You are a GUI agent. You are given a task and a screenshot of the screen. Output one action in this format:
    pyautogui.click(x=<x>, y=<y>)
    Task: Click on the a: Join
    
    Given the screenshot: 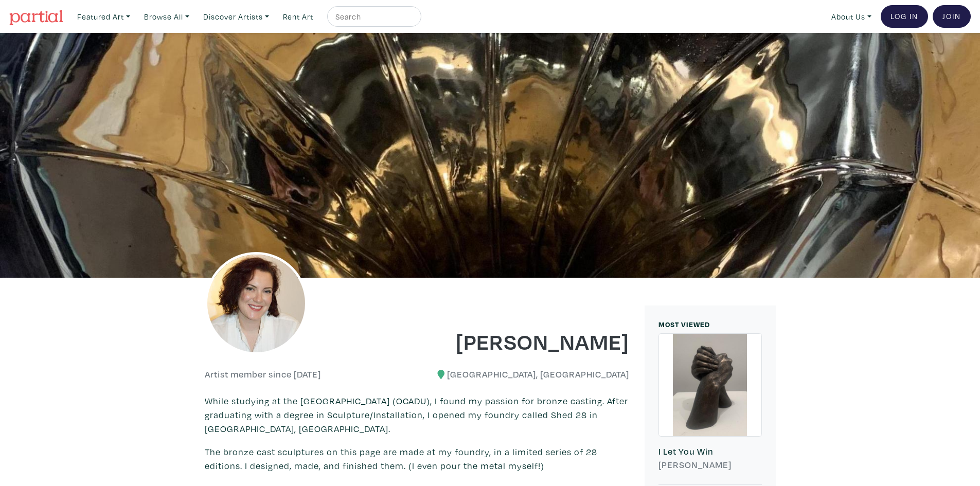 What is the action you would take?
    pyautogui.click(x=951, y=17)
    